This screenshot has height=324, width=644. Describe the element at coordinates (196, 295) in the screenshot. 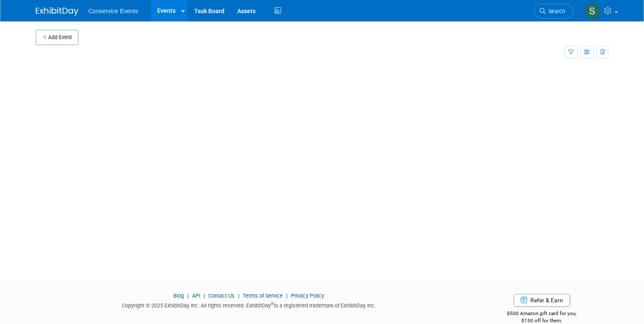

I see `a: API` at that location.